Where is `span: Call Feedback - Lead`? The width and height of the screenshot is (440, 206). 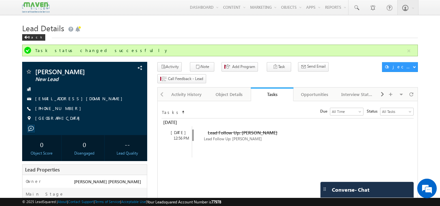 span: Call Feedback - Lead is located at coordinates (186, 79).